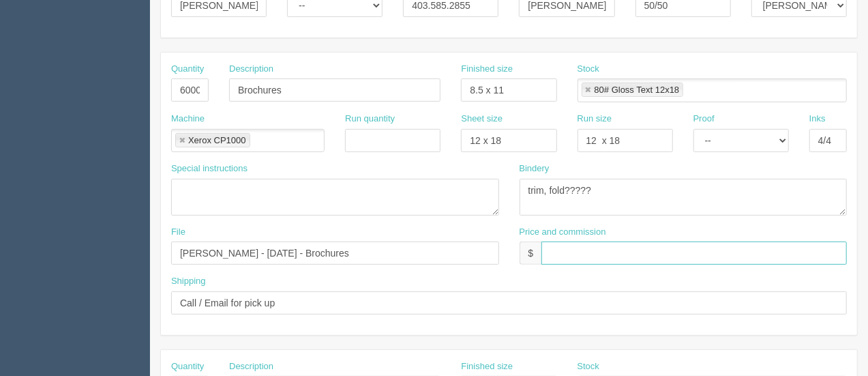 Image resolution: width=868 pixels, height=376 pixels. What do you see at coordinates (594, 119) in the screenshot?
I see `label: Run size` at bounding box center [594, 119].